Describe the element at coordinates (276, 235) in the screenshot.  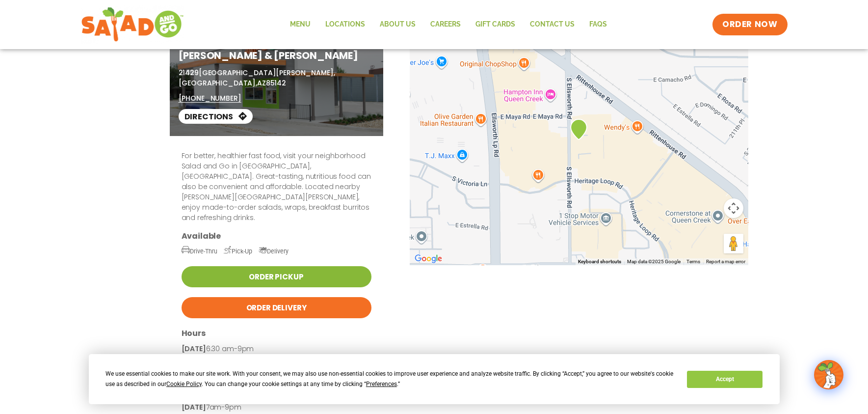
I see `h3: Available` at that location.